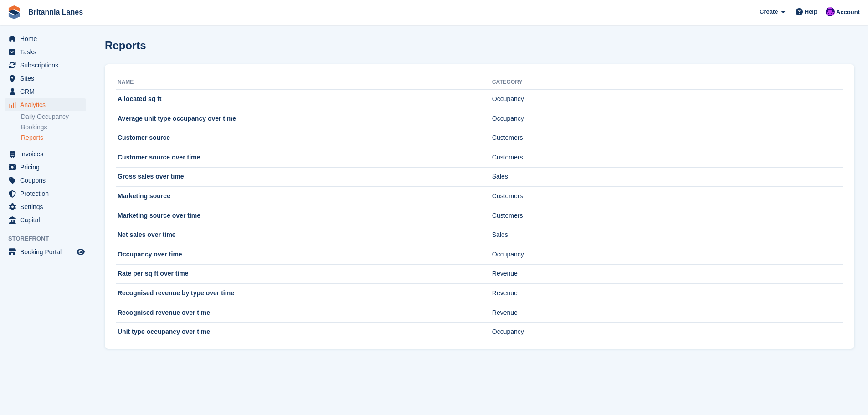 This screenshot has width=868, height=415. I want to click on a: Reports, so click(53, 138).